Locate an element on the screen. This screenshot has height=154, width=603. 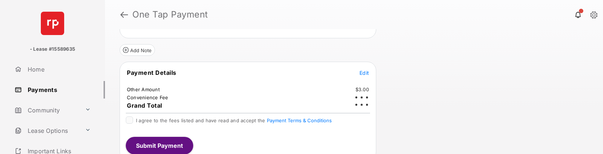
button: Add Note is located at coordinates (137, 50).